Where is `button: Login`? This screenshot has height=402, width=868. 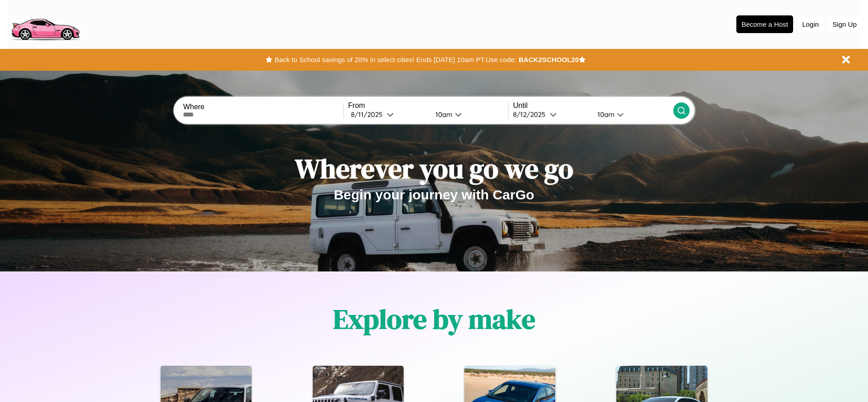 button: Login is located at coordinates (810, 24).